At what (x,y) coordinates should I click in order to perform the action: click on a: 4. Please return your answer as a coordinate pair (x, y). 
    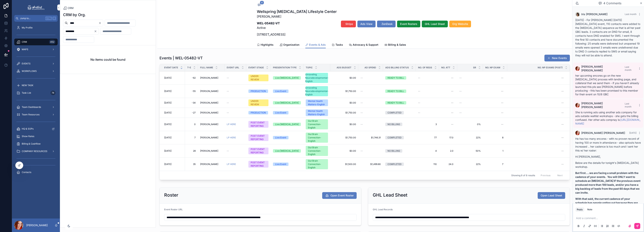
    Looking at the image, I should click on (428, 151).